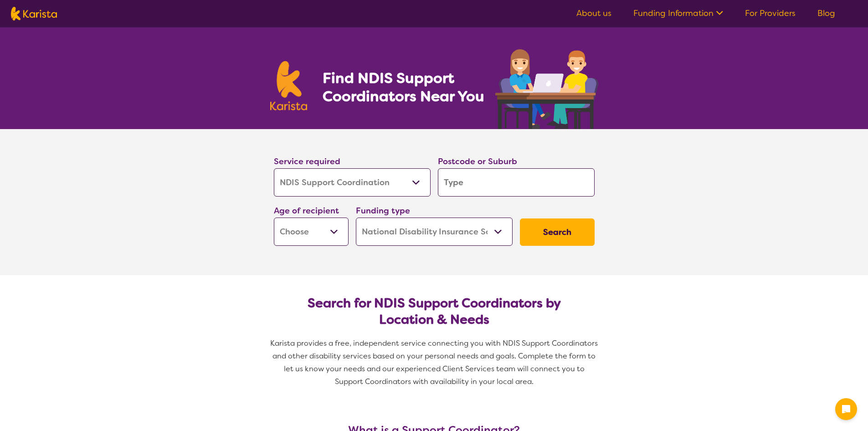 The image size is (868, 431). Describe the element at coordinates (306, 210) in the screenshot. I see `label: Age of recipient` at that location.